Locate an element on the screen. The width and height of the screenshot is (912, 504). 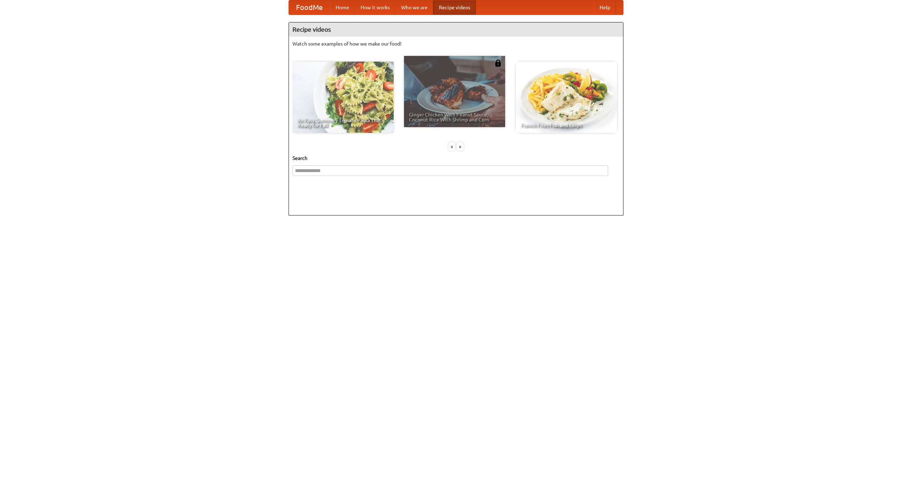
a: Who we are is located at coordinates (414, 7).